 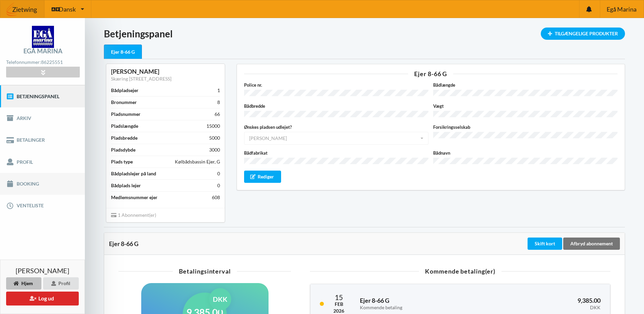 What do you see at coordinates (526, 85) in the screenshot?
I see `label: Bådlængde` at bounding box center [526, 85].